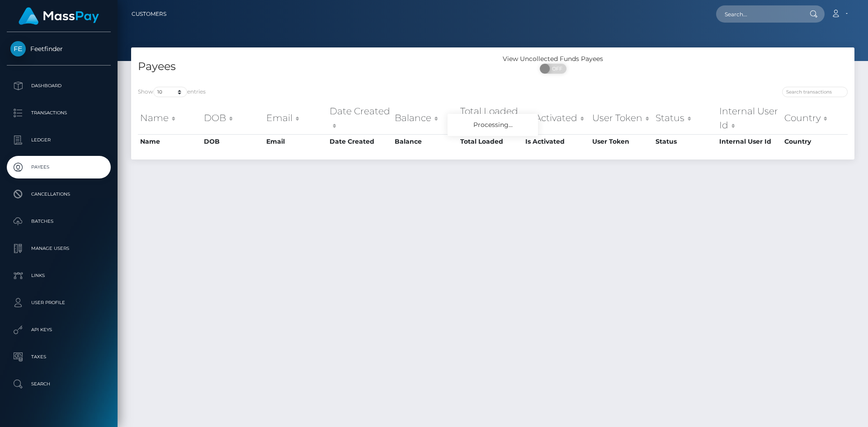  Describe the element at coordinates (59, 357) in the screenshot. I see `a: Taxes` at that location.